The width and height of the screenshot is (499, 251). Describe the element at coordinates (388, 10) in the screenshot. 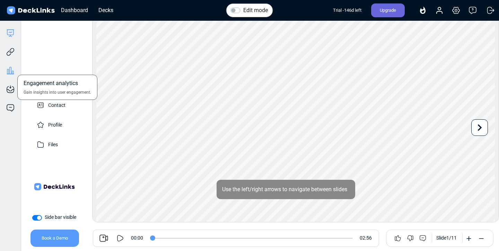

I see `div: Upgrade` at that location.